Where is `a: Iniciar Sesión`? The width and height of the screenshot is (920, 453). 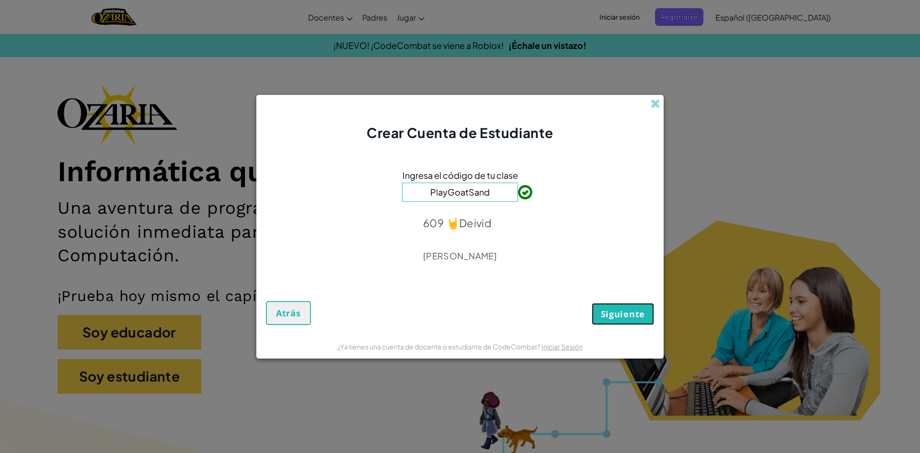
a: Iniciar Sesión is located at coordinates (562, 346).